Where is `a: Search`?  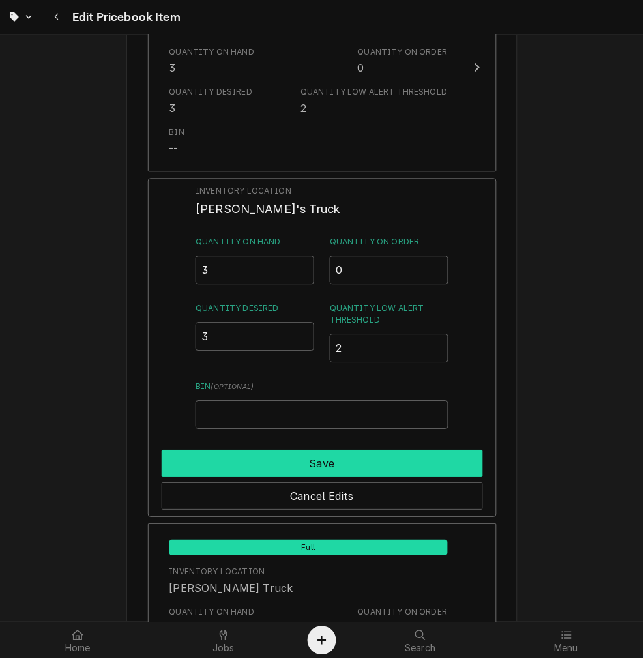 a: Search is located at coordinates (420, 641).